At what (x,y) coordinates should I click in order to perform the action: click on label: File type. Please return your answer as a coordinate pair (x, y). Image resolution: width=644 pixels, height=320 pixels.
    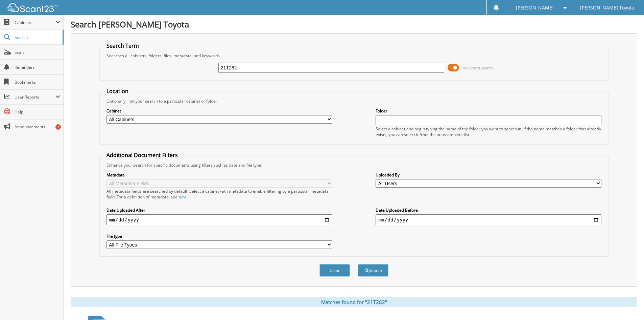
    Looking at the image, I should click on (219, 236).